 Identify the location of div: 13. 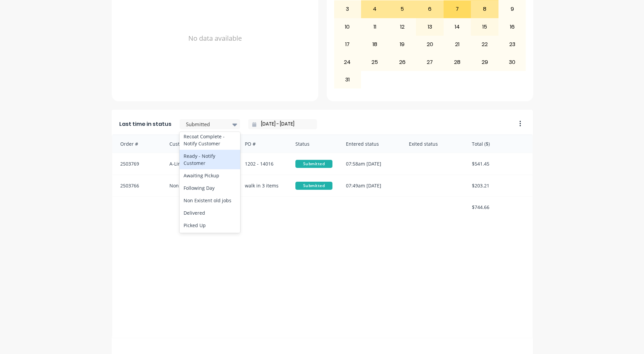
(430, 27).